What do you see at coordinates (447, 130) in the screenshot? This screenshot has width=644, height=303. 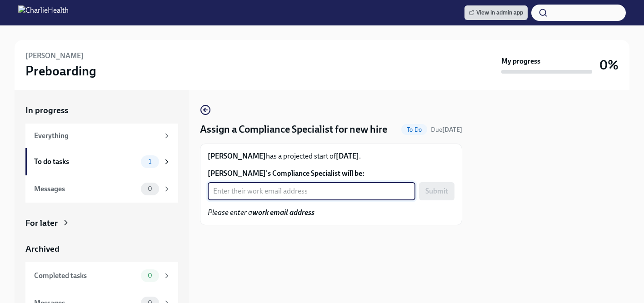 I see `span: August 28th, 2025 09:00` at bounding box center [447, 130].